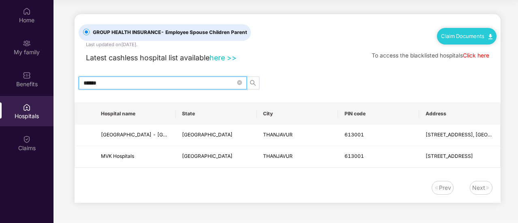  I want to click on div: Next, so click(479, 188).